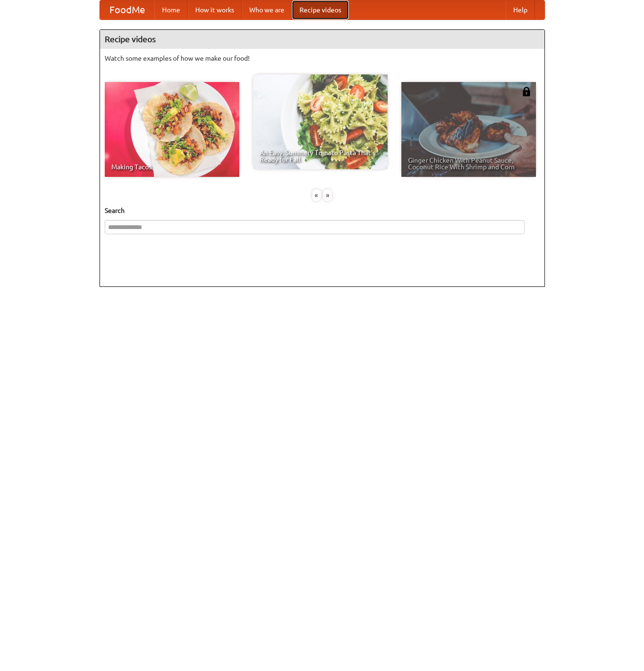  I want to click on a: Home, so click(171, 10).